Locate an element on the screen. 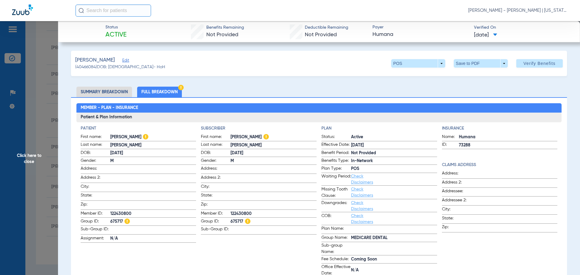 Image resolution: width=580 pixels, height=275 pixels. span: COB: is located at coordinates (336, 219).